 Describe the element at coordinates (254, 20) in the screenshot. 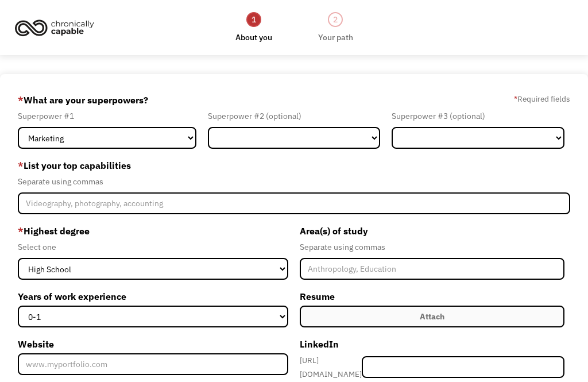

I see `div: 1` at that location.